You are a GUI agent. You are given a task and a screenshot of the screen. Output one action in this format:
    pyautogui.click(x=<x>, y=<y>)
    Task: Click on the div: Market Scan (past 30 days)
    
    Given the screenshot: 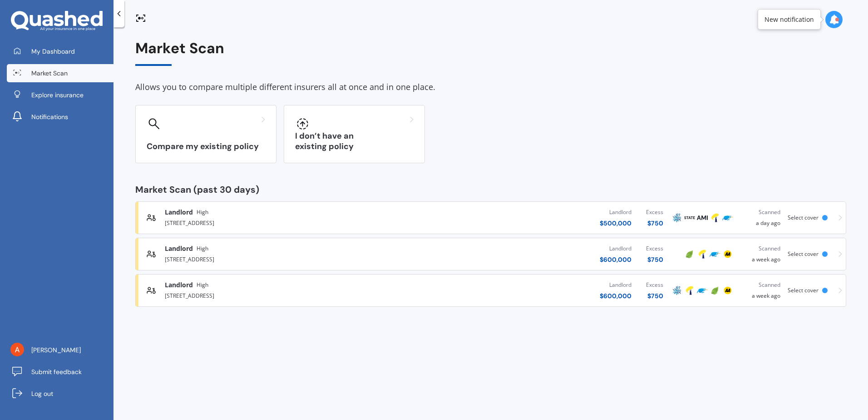 What is the action you would take?
    pyautogui.click(x=491, y=189)
    